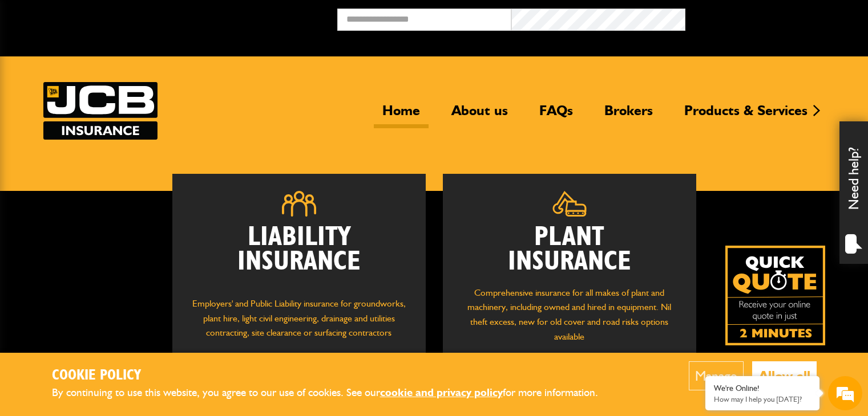 The image size is (868, 416). Describe the element at coordinates (775, 296) in the screenshot. I see `a: Get your insurance quote isn just 2-minutes` at that location.